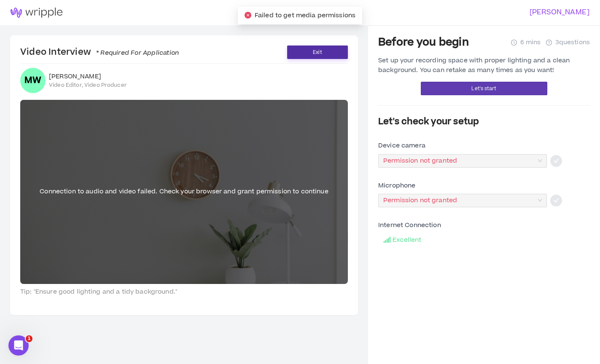  I want to click on span: 3 questions, so click(573, 42).